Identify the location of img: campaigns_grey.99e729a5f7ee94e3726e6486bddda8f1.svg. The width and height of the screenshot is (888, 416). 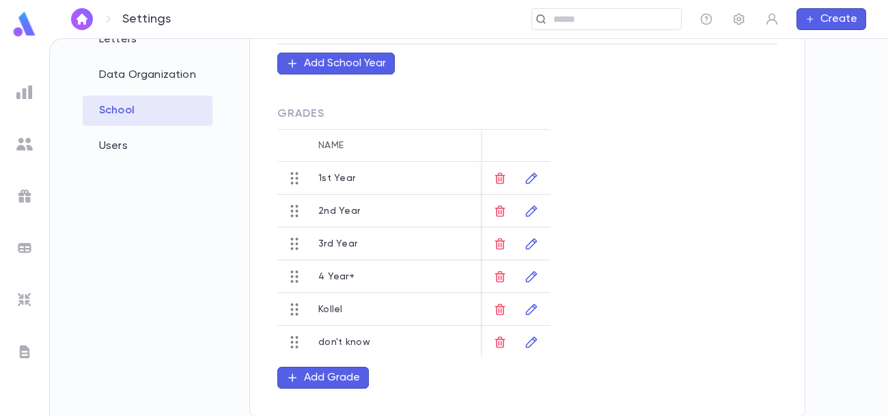
(25, 196).